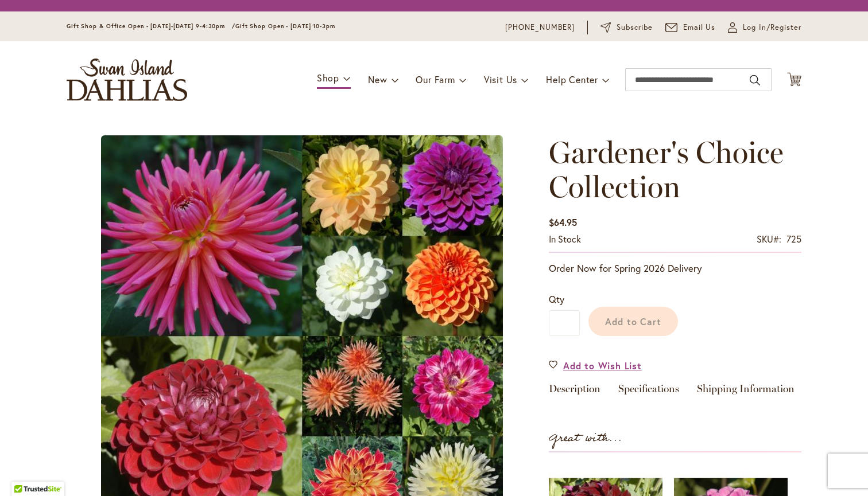  What do you see at coordinates (556, 299) in the screenshot?
I see `span: Qty` at bounding box center [556, 299].